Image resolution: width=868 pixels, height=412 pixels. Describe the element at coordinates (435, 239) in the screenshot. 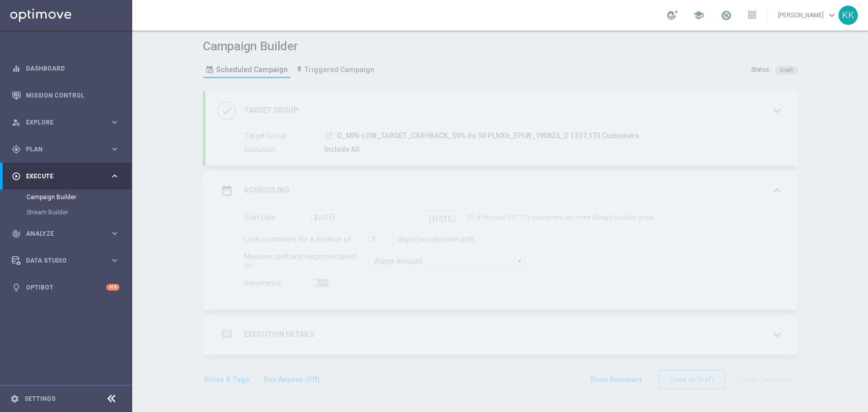

I see `div: day(s) to calculate uplift.` at that location.